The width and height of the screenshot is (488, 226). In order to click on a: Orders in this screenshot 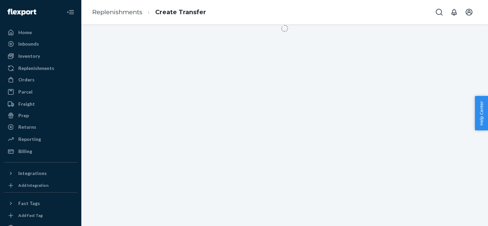, I will do `click(41, 80)`.